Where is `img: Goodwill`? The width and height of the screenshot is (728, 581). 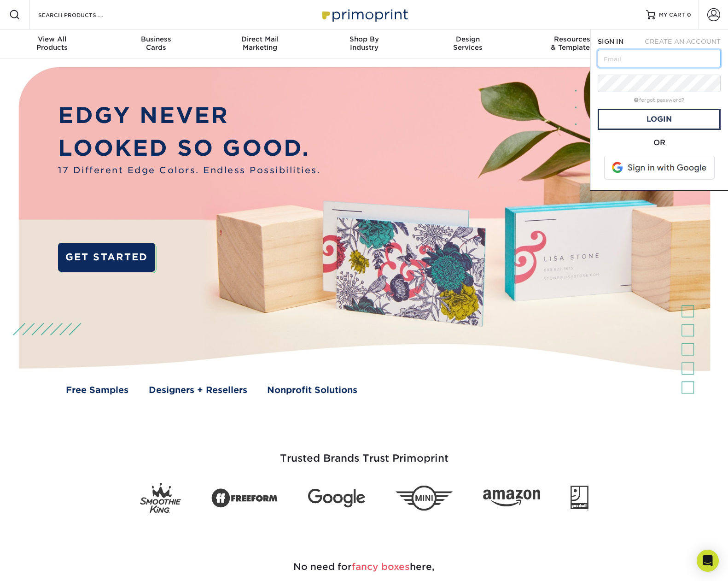 img: Goodwill is located at coordinates (579, 498).